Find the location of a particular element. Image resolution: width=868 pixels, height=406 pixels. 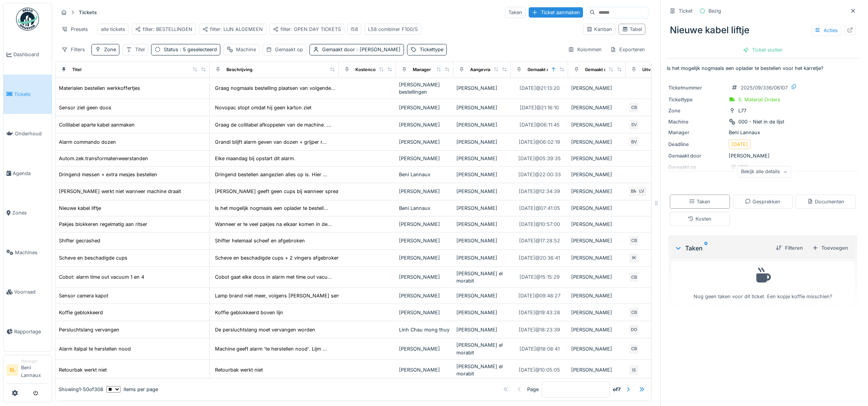

span: Agenda is located at coordinates (31, 173).